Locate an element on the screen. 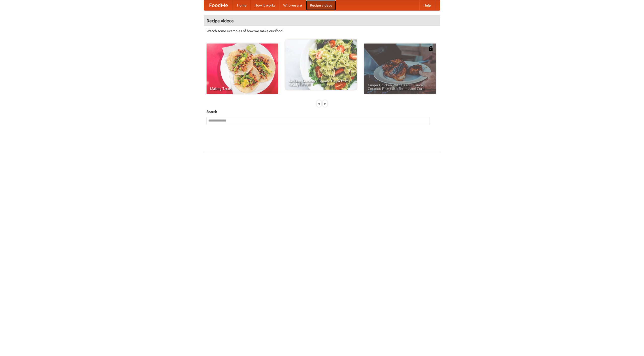  a: An Easy, Summery Tomato Pasta That's Ready for Fall is located at coordinates (321, 65).